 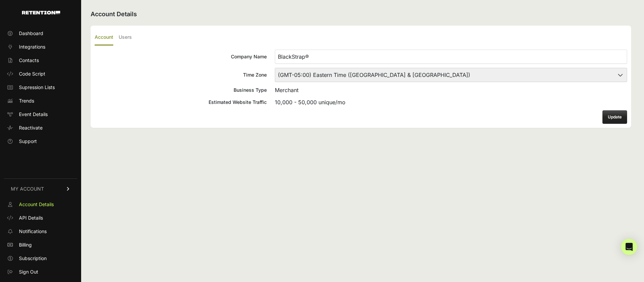 What do you see at coordinates (30, 128) in the screenshot?
I see `span: Reactivate` at bounding box center [30, 128].